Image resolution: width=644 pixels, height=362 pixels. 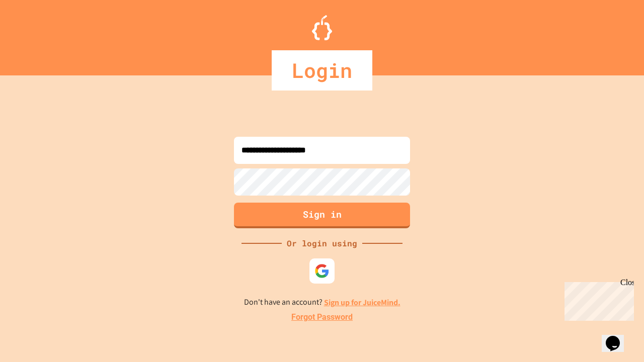 What do you see at coordinates (362, 302) in the screenshot?
I see `a: Sign up for JuiceMind.` at bounding box center [362, 302].